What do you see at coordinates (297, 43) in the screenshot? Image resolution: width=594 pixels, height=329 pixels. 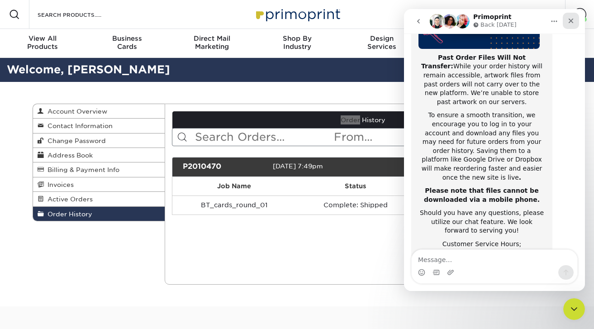 I see `div: Industry` at bounding box center [297, 43].